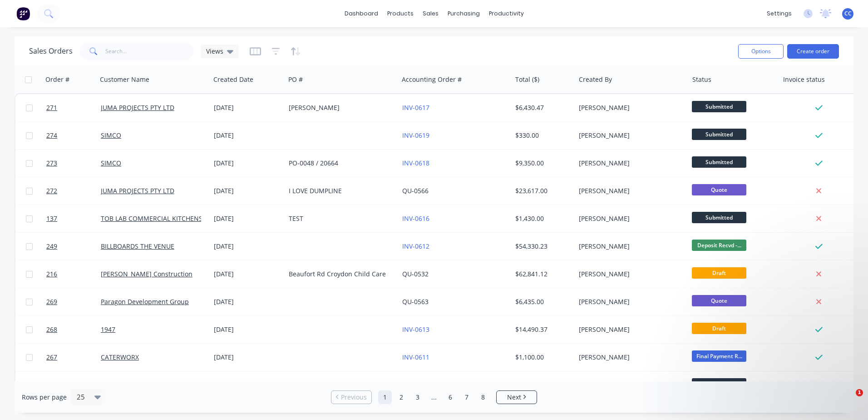  What do you see at coordinates (402, 397) in the screenshot?
I see `a: Page 2` at bounding box center [402, 397].